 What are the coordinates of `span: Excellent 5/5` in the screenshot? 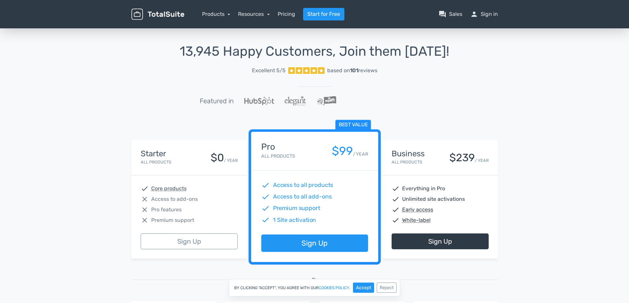 It's located at (269, 71).